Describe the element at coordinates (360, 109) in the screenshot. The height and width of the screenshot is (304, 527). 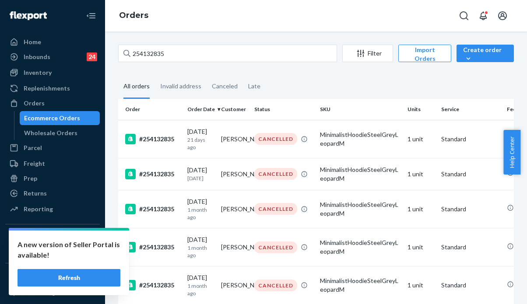
I see `th: SKU` at that location.